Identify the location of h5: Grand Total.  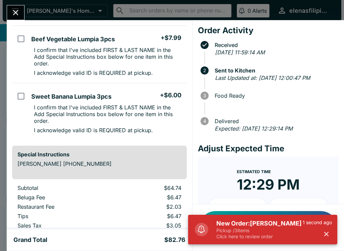
(30, 240).